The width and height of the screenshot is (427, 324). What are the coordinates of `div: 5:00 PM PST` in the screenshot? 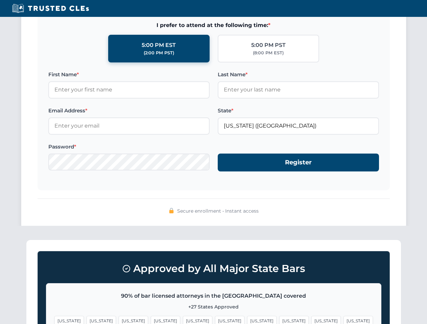 It's located at (268, 45).